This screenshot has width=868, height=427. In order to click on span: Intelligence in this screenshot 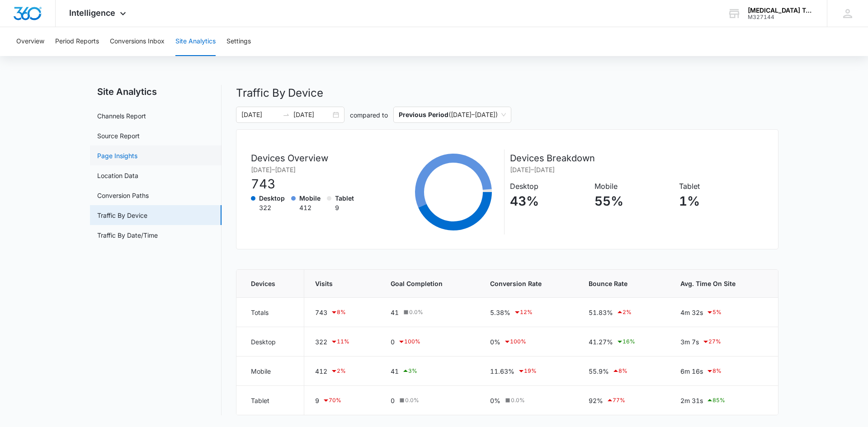, I will do `click(92, 12)`.